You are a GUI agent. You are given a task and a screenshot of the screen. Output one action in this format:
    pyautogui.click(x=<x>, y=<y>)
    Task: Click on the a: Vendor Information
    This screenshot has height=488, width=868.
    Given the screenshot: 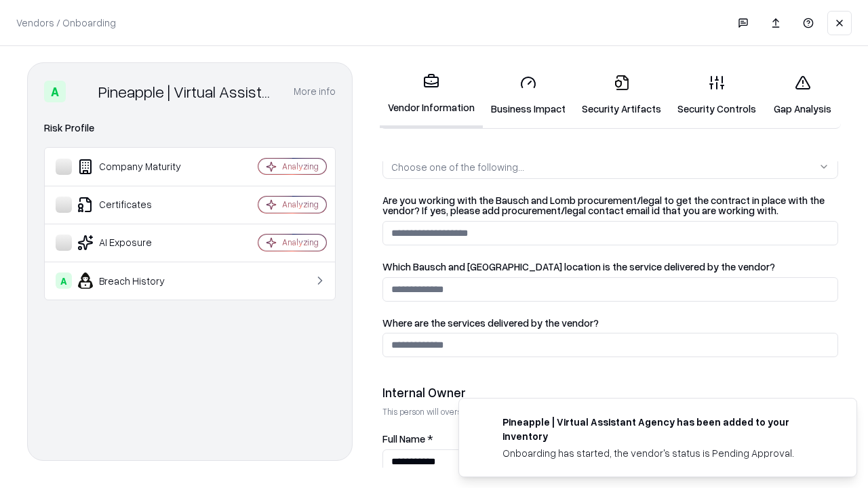 What is the action you would take?
    pyautogui.click(x=431, y=95)
    